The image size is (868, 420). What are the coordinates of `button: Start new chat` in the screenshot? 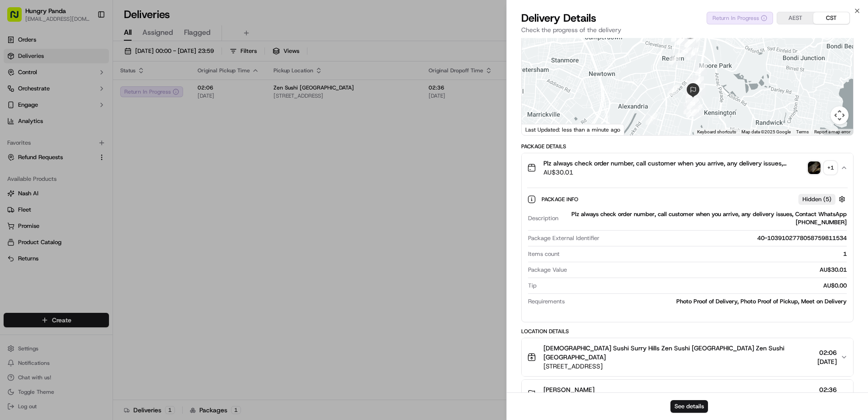 It's located at (159, 94).